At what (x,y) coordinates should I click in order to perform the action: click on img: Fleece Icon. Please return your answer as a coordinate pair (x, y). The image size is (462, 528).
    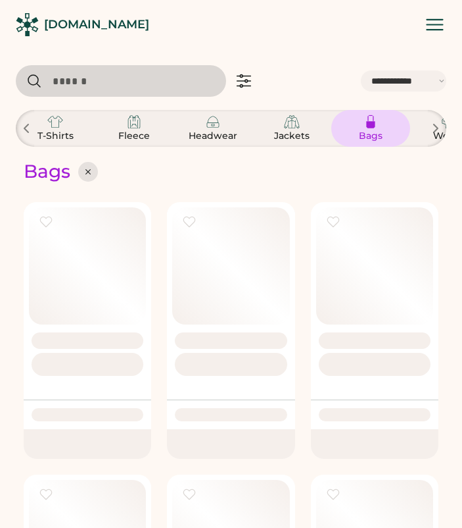
    Looking at the image, I should click on (134, 122).